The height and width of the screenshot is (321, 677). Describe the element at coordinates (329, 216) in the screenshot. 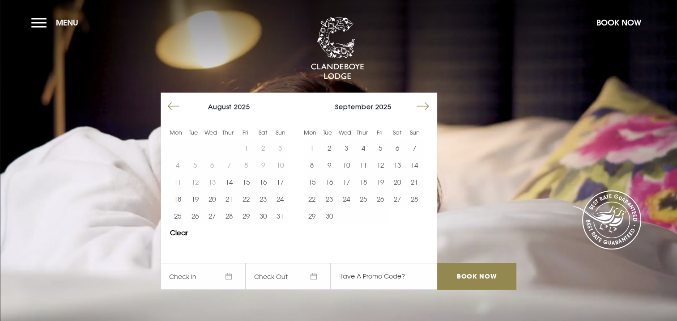

I see `td: Choose Tuesday, September 30, 2025 as your start date.` at that location.